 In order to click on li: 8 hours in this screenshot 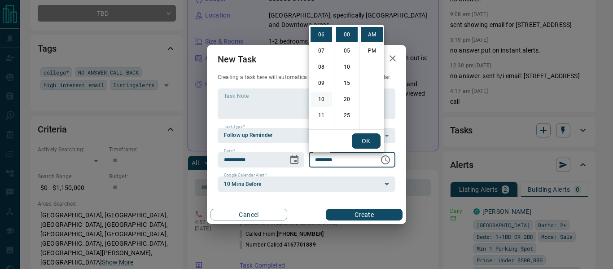, I will do `click(322, 67)`.